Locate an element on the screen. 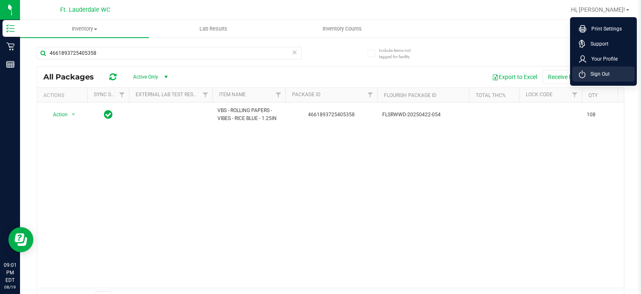 The image size is (641, 294). inline-svg: Inventory is located at coordinates (10, 28).